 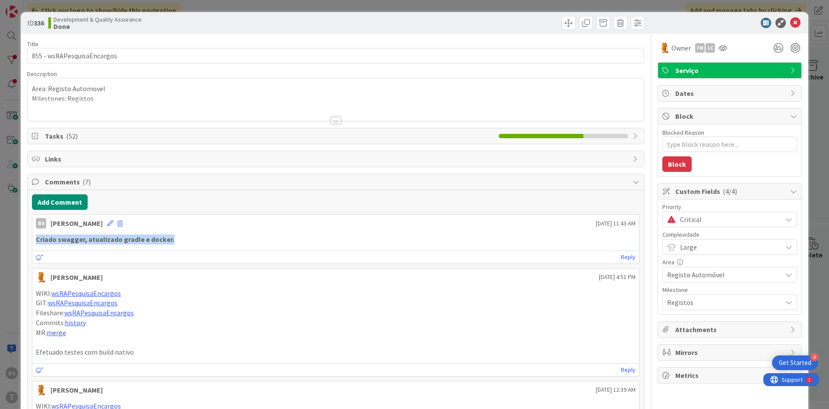 What do you see at coordinates (814, 357) in the screenshot?
I see `div: 4` at bounding box center [814, 357].